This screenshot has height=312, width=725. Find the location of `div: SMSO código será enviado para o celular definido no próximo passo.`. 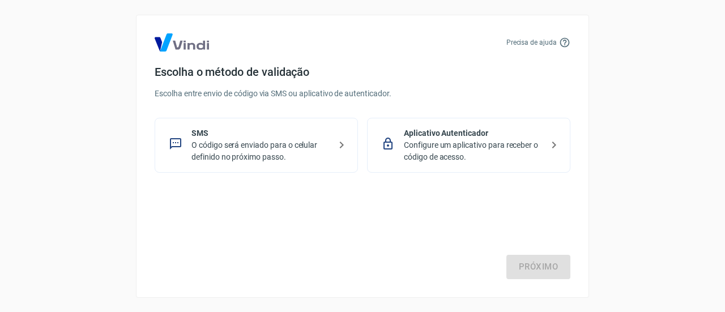

div: SMSO código será enviado para o celular definido no próximo passo. is located at coordinates (256, 145).